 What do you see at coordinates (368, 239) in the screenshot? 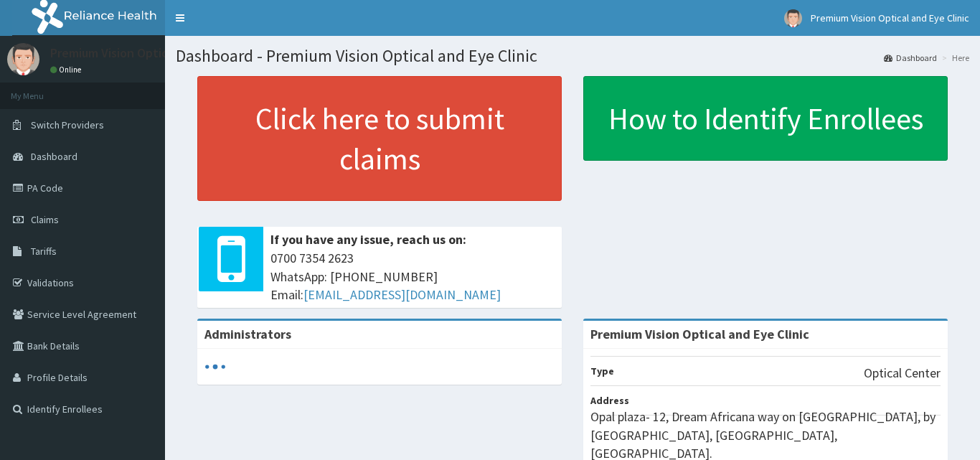
I see `b: If you have any issue, reach us on:` at bounding box center [368, 239].